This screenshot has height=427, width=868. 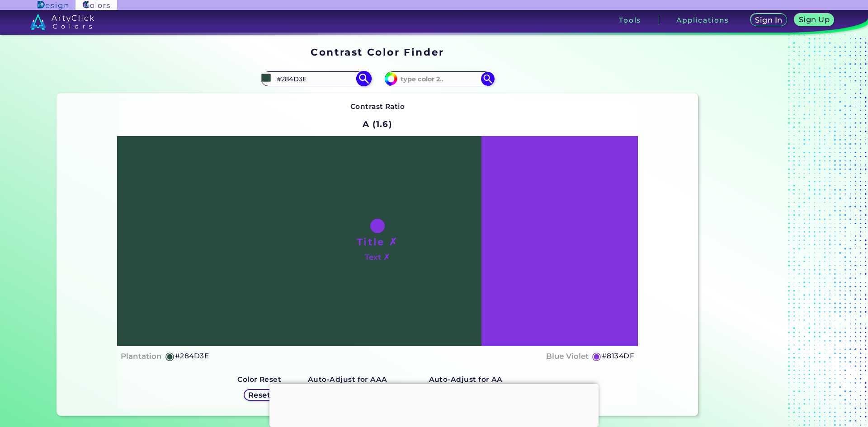 What do you see at coordinates (377, 106) in the screenshot?
I see `strong: Contrast Ratio` at bounding box center [377, 106].